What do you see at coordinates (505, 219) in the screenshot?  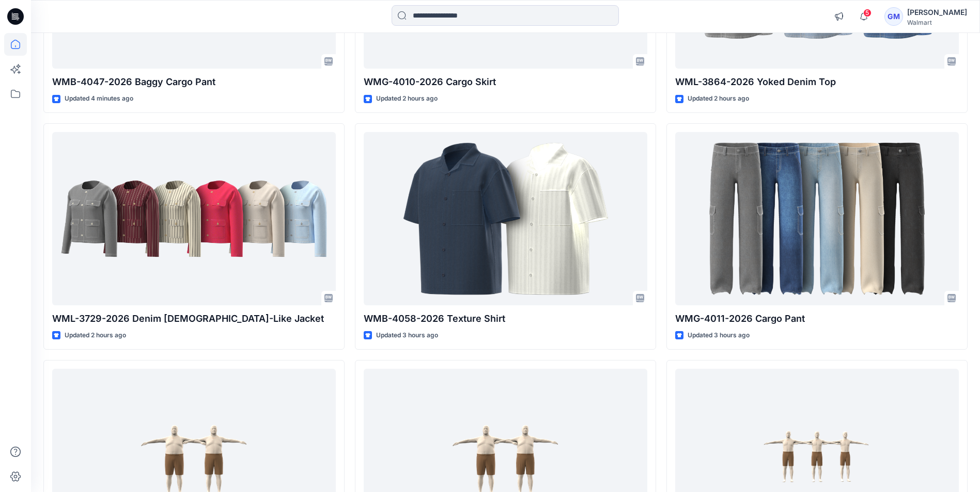 I see `a: WMB-4058-2026 Texture Shirt` at bounding box center [505, 219].